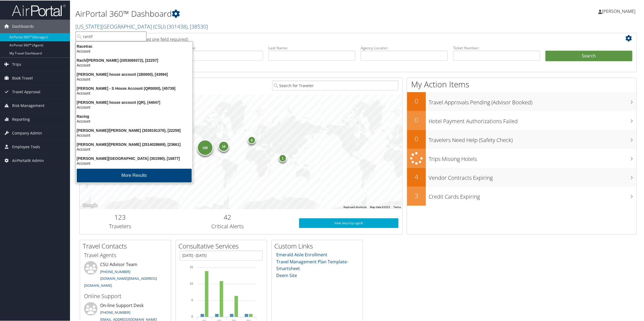 The image size is (644, 321). What do you see at coordinates (28, 160) in the screenshot?
I see `span: AirPortal® Admin` at bounding box center [28, 160].